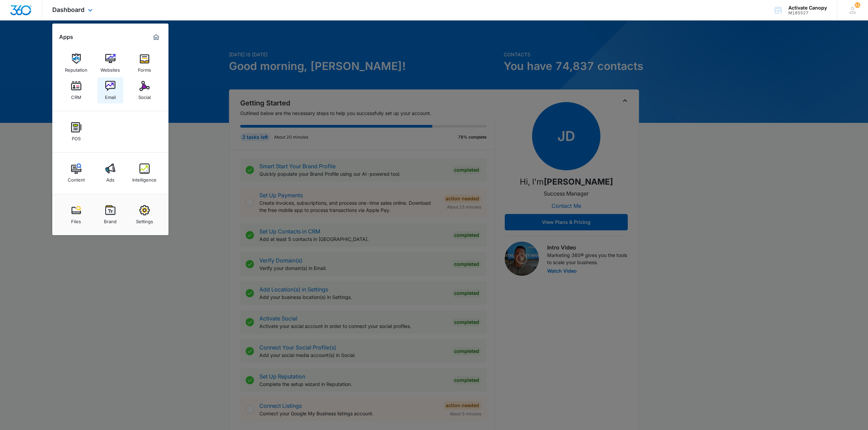 This screenshot has height=430, width=868. I want to click on a: Marketing 360® Dashboard, so click(157, 38).